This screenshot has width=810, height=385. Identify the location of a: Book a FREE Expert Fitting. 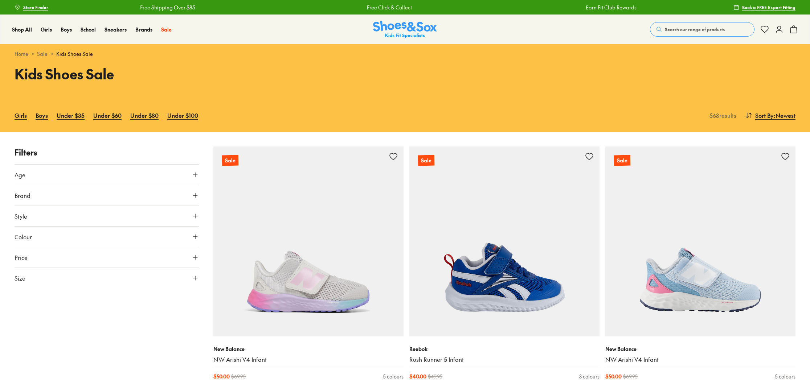
(764, 7).